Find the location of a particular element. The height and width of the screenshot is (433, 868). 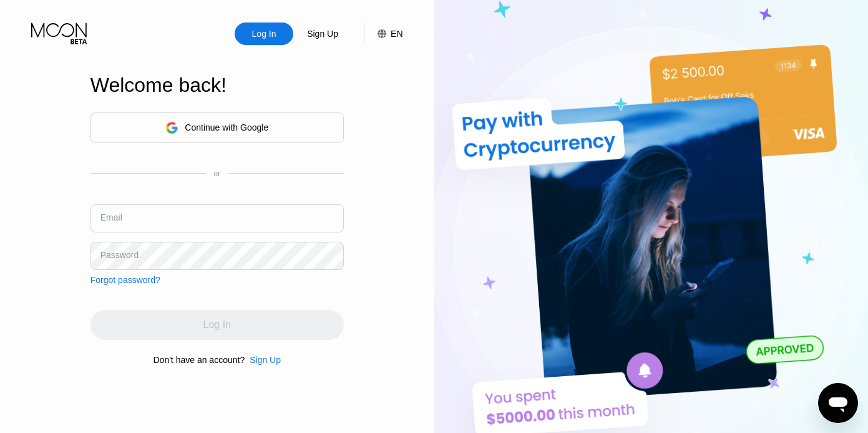

div: Log In is located at coordinates (264, 34).